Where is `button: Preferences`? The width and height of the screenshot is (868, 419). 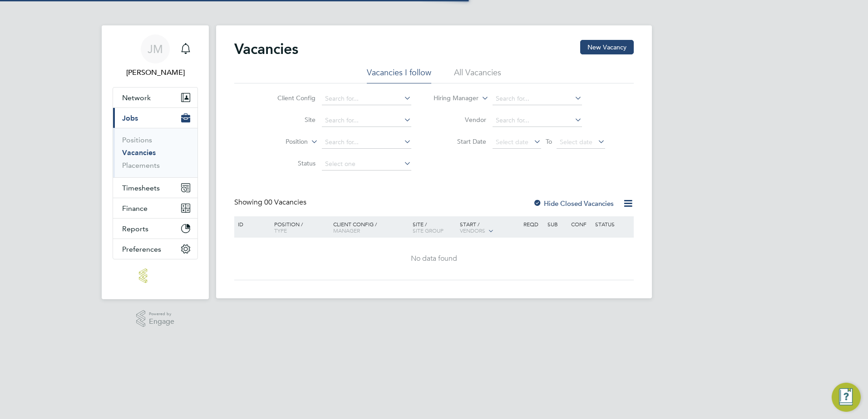 button: Preferences is located at coordinates (155, 249).